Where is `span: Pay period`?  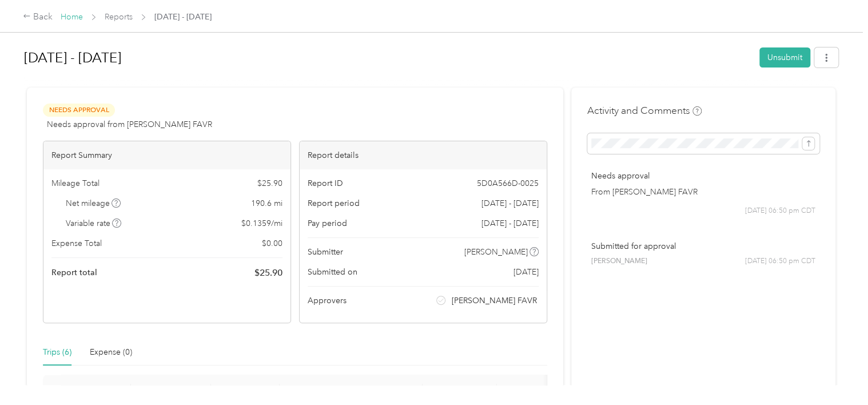
span: Pay period is located at coordinates (327, 223).